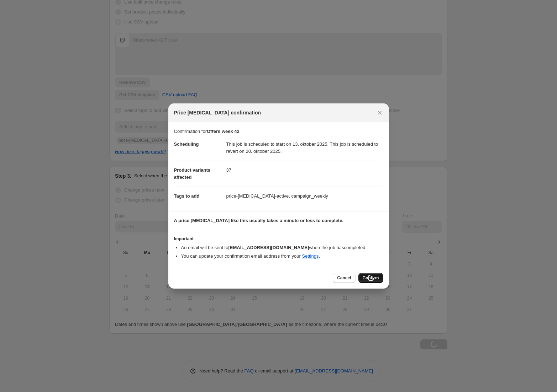 The width and height of the screenshot is (557, 392). I want to click on li: You can update your confirmation email address from your ., so click(282, 257).